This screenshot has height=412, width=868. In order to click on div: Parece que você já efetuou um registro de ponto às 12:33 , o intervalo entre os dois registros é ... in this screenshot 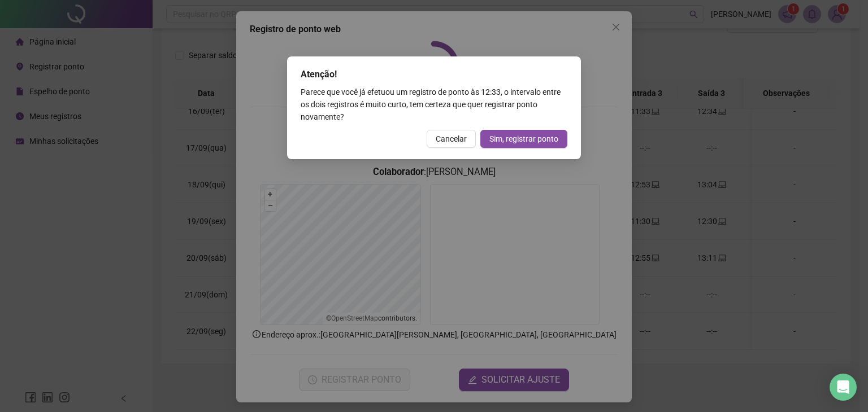, I will do `click(434, 105)`.